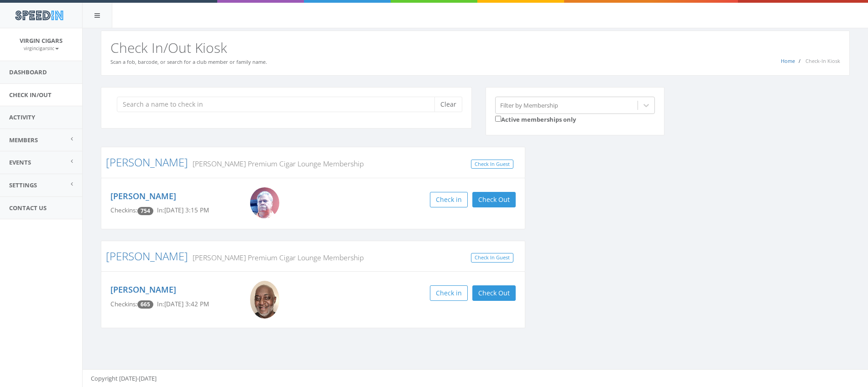  Describe the element at coordinates (536, 119) in the screenshot. I see `label: Active memberships only` at that location.